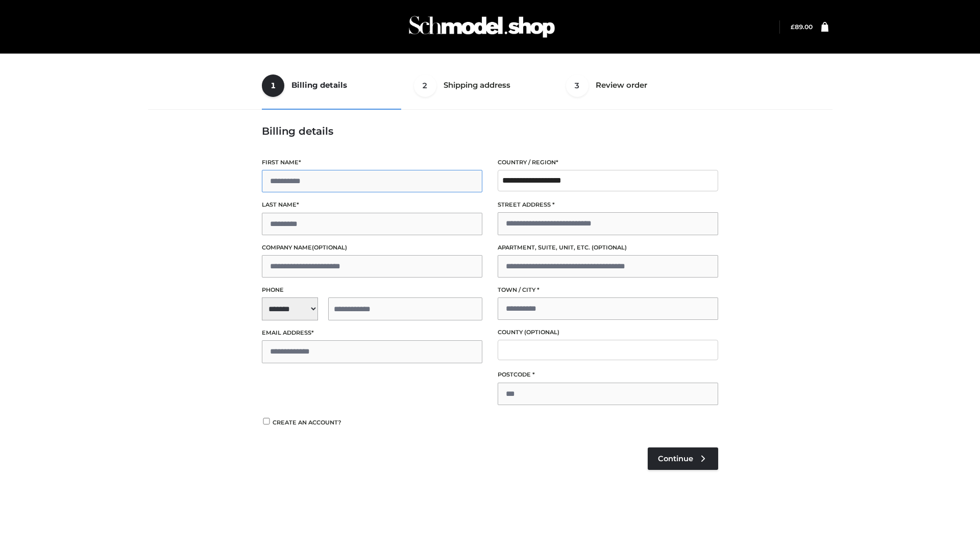 This screenshot has height=551, width=980. I want to click on label: Postcode, so click(608, 375).